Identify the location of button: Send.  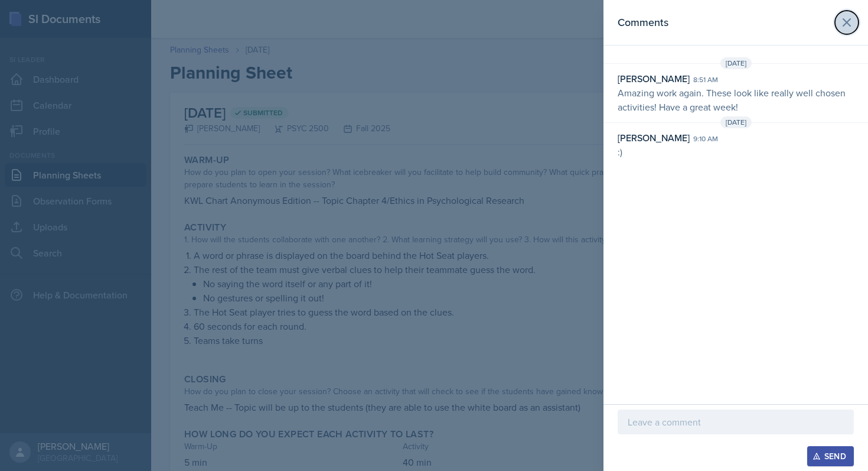
(830, 456).